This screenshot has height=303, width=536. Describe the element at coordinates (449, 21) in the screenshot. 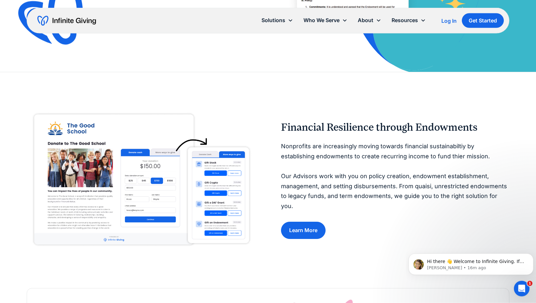

I see `a: Log In` at that location.